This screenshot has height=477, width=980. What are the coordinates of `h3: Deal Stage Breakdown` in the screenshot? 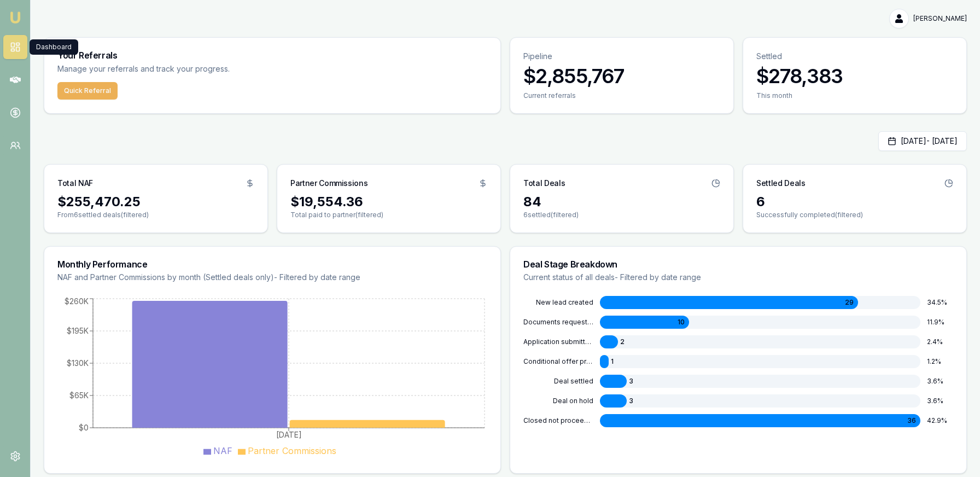 It's located at (738, 265).